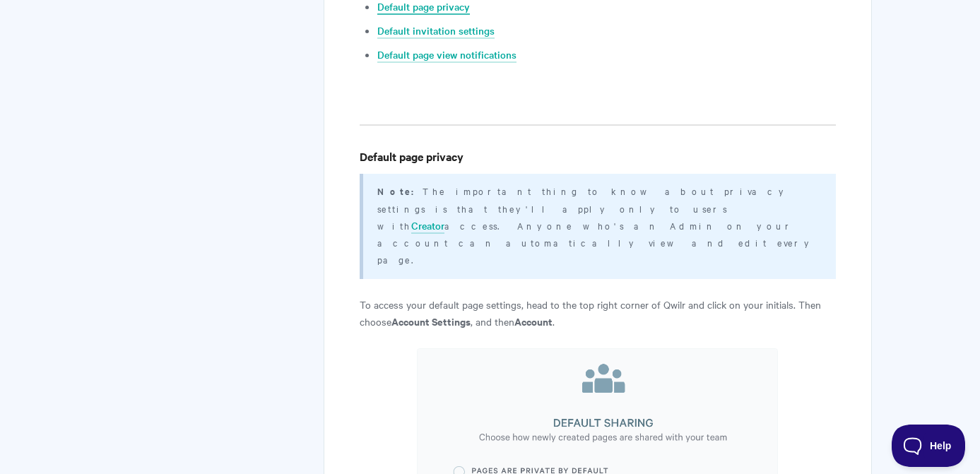 Image resolution: width=980 pixels, height=474 pixels. Describe the element at coordinates (597, 313) in the screenshot. I see `p: To access your default page settings, head to the top right corner of Qwilr and click on your ini...` at that location.